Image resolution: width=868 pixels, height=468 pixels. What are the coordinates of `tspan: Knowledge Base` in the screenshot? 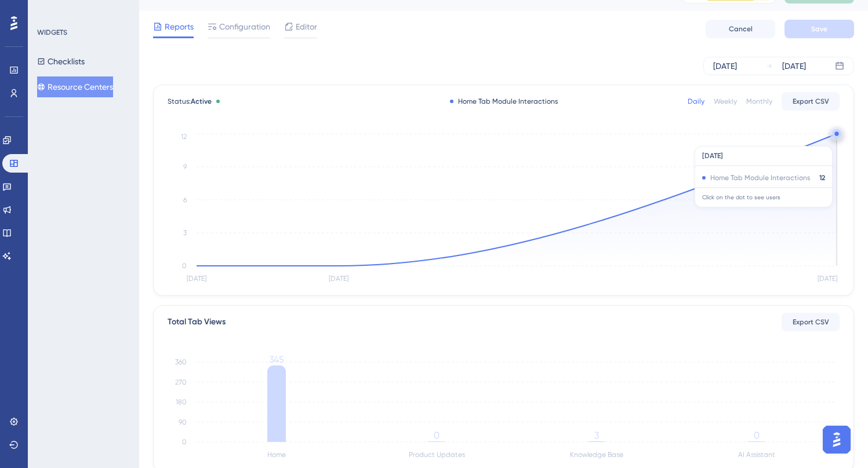 It's located at (597, 455).